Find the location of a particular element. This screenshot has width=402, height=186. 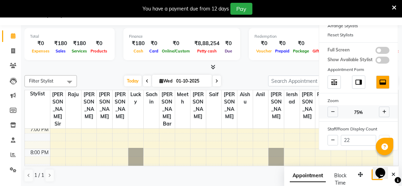

div: Appointment Form is located at coordinates (359, 70).